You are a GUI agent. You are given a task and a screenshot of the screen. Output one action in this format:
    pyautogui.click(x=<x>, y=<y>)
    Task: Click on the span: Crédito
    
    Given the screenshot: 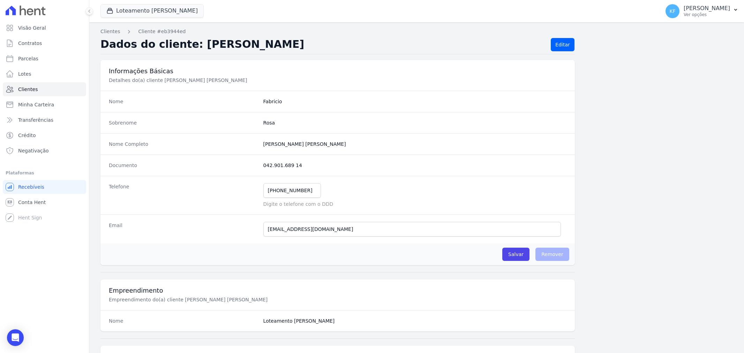 What is the action you would take?
    pyautogui.click(x=27, y=135)
    